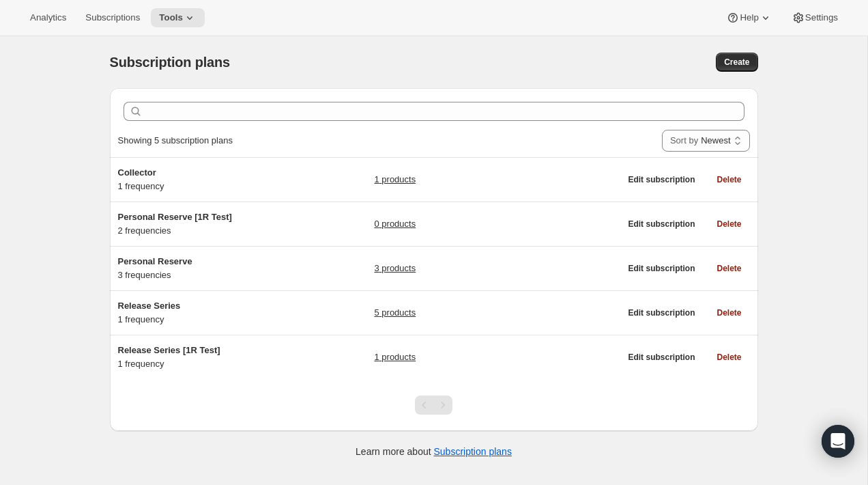 This screenshot has height=485, width=868. Describe the element at coordinates (175, 217) in the screenshot. I see `span: Personal Reserve [1R Test]` at that location.